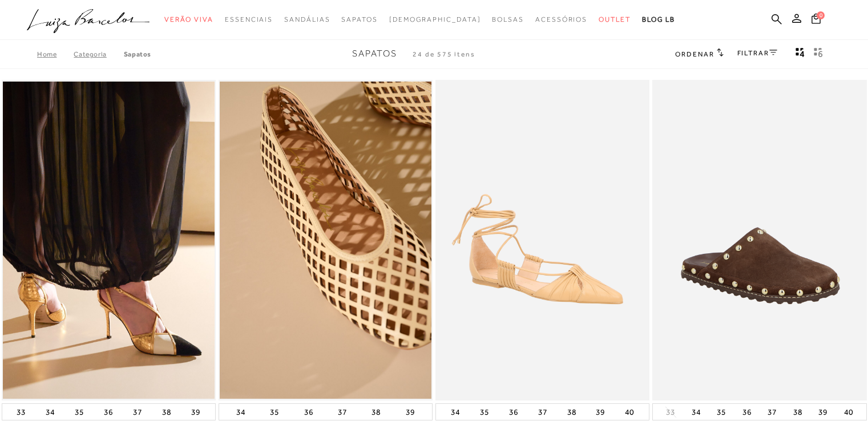 The width and height of the screenshot is (868, 421). I want to click on a: SCARPIN SLINGBACK SALTO FINO ALTO EM COURO MULTICOR DEBRUM DOURADO SCARPIN SLINGBACK SALTO FINO A..., so click(108, 240).